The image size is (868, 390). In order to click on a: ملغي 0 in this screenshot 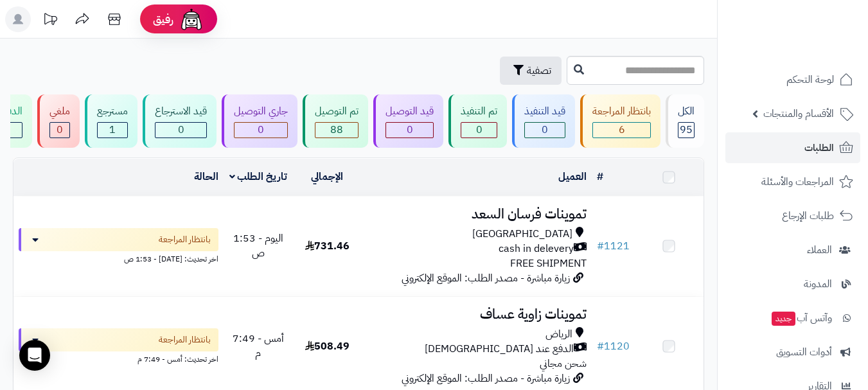, I will do `click(58, 121)`.